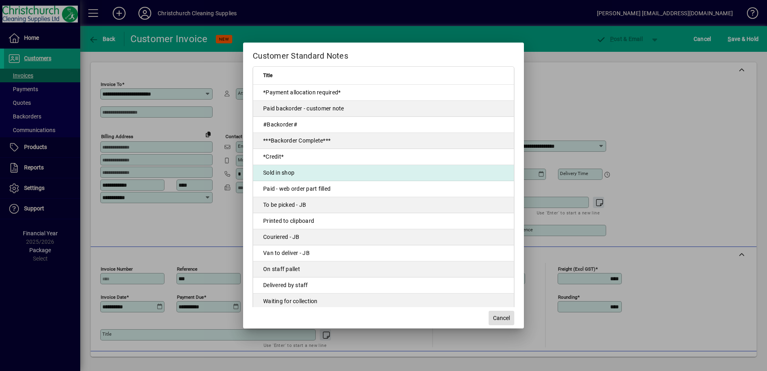 The height and width of the screenshot is (371, 767). I want to click on button: Cancel, so click(502, 318).